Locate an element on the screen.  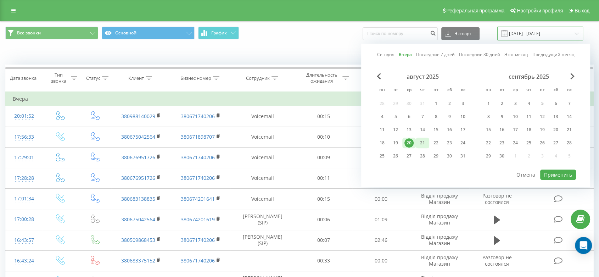
div: ср 3 сент. 2025 г. is located at coordinates (515, 103).